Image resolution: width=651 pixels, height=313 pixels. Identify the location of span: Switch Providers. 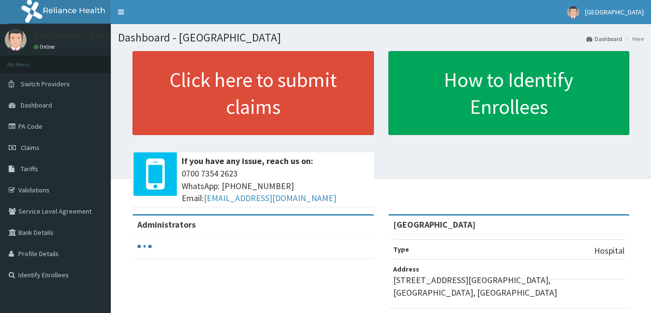
(45, 84).